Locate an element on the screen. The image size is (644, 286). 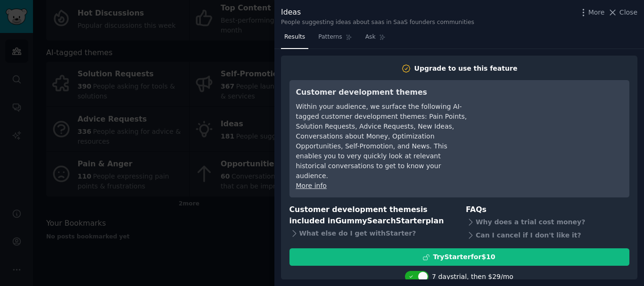
div: Within your audience, we surface the following AI-tagged customer development themes: Pain Points... is located at coordinates (382, 141).